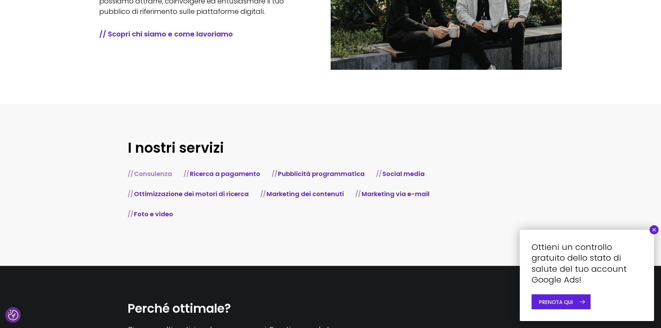 This screenshot has width=661, height=328. Describe the element at coordinates (13, 315) in the screenshot. I see `img: Rivedi il pulsante di consenso` at that location.